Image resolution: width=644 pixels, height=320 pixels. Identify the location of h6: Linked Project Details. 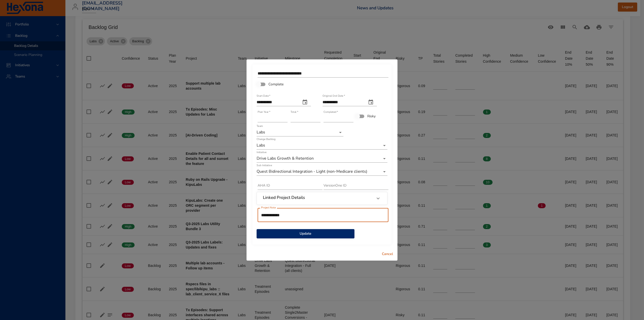
(284, 198).